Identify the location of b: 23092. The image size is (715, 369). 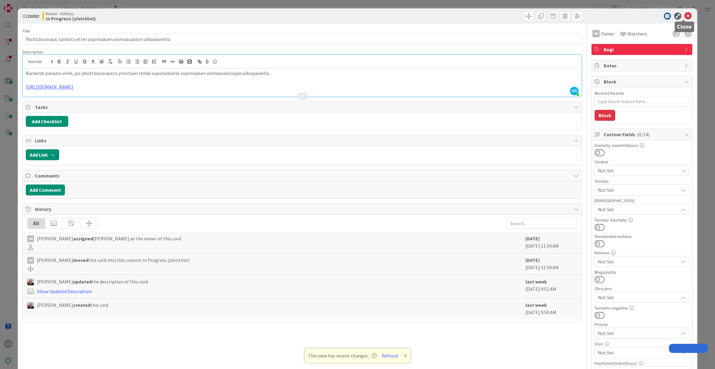
(33, 16).